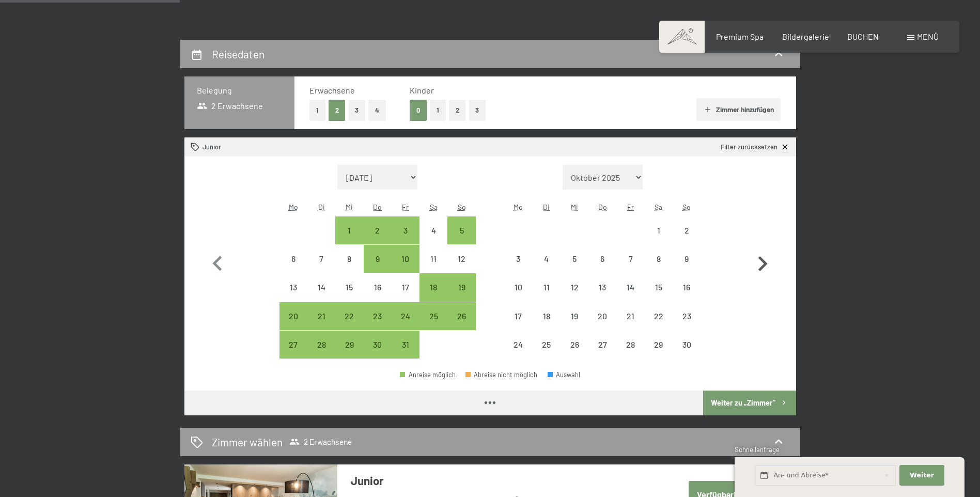 Image resolution: width=980 pixels, height=497 pixels. Describe the element at coordinates (630, 296) in the screenshot. I see `div: 14` at that location.